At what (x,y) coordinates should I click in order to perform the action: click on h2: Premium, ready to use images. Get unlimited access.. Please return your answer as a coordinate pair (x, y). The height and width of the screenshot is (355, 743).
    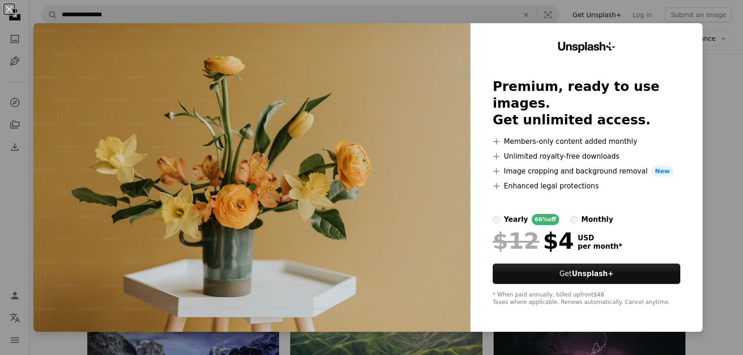
    Looking at the image, I should click on (587, 104).